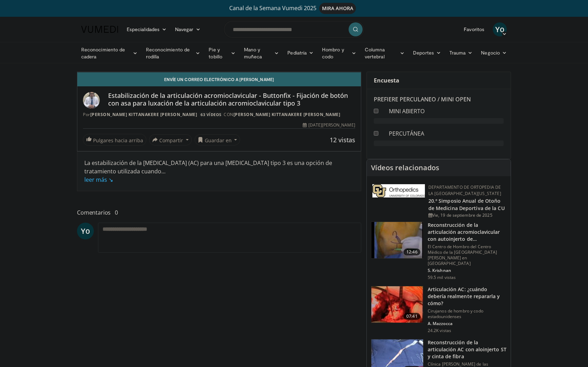 This screenshot has height=367, width=588. What do you see at coordinates (168, 52) in the screenshot?
I see `font: Reconocimiento de rodilla` at bounding box center [168, 52].